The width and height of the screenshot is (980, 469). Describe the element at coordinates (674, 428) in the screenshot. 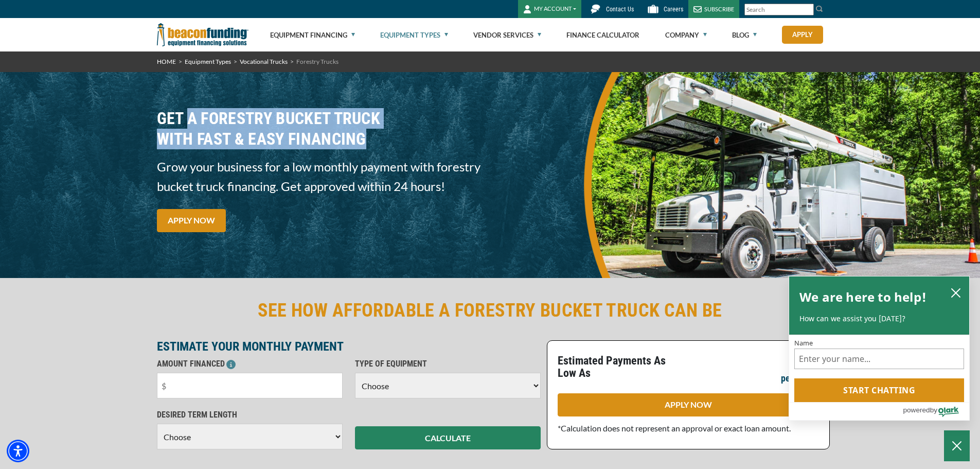

I see `span: *Calculation does not represent an approval or exact loan amount.` at that location.